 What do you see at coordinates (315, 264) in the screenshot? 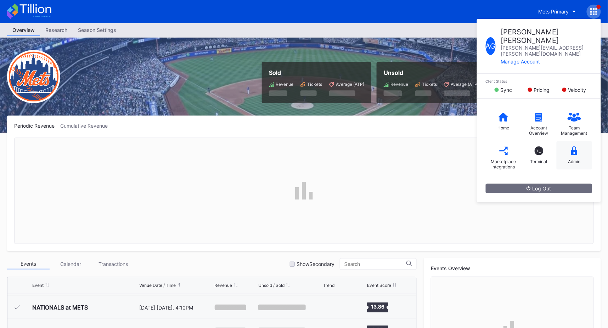
I see `div: Show Secondary` at bounding box center [315, 264].